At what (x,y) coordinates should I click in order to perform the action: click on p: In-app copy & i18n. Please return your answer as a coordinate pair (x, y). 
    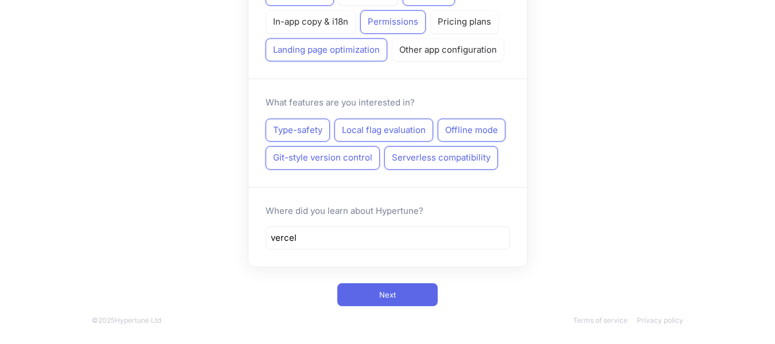
    Looking at the image, I should click on (310, 22).